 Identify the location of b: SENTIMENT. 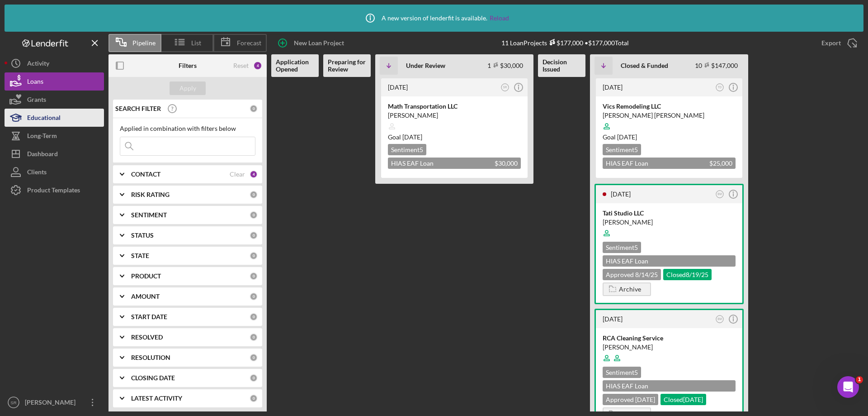
(148, 215).